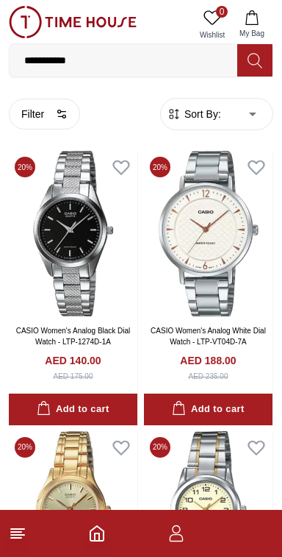 The height and width of the screenshot is (557, 282). Describe the element at coordinates (208, 360) in the screenshot. I see `h4: AED 188.00` at that location.